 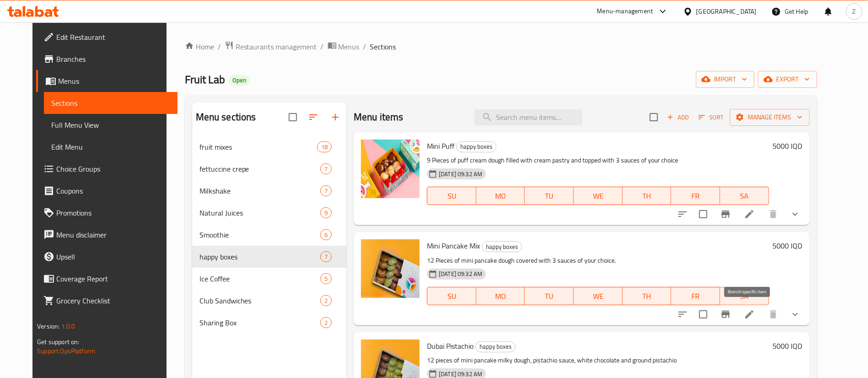 What do you see at coordinates (113, 301) in the screenshot?
I see `span: Grocery Checklist` at bounding box center [113, 301].